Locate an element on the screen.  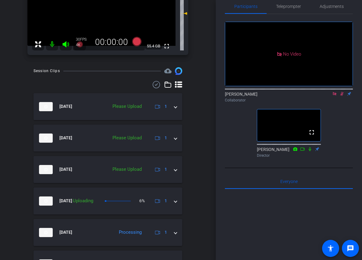
div: Processing is located at coordinates (130, 232).